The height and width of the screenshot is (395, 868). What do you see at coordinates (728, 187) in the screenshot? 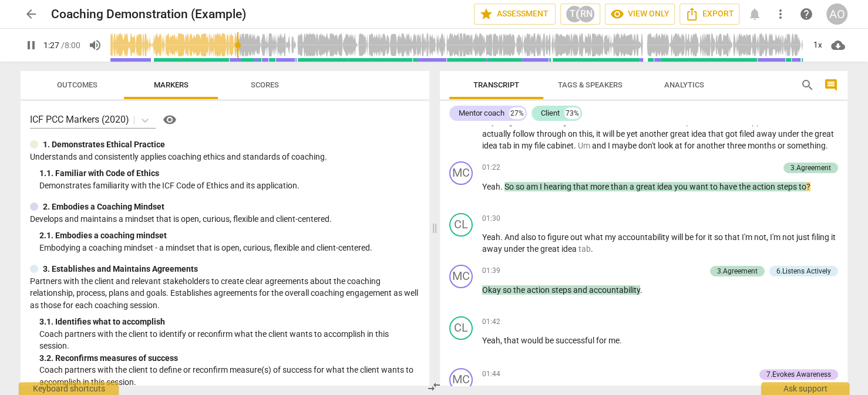
I see `span: have` at bounding box center [728, 187].